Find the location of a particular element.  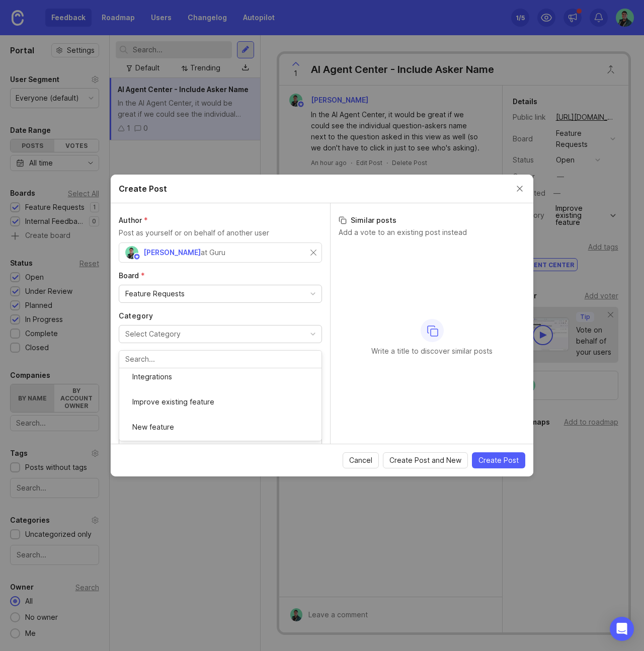

p: Write a title to discover similar posts is located at coordinates (432, 351).